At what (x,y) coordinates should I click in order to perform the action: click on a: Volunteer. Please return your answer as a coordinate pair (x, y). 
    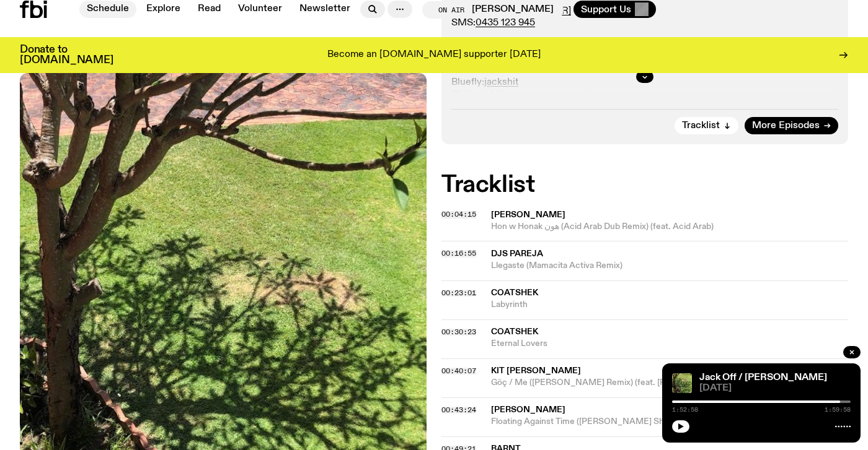
    Looking at the image, I should click on (260, 9).